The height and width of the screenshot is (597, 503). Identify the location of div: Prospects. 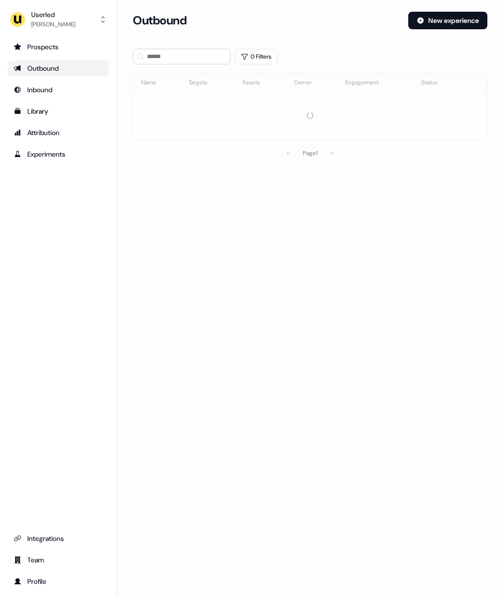
(58, 47).